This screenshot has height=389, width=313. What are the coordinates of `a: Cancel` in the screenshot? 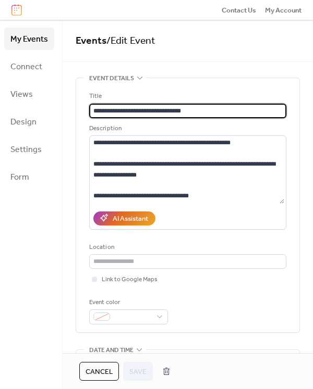 It's located at (99, 371).